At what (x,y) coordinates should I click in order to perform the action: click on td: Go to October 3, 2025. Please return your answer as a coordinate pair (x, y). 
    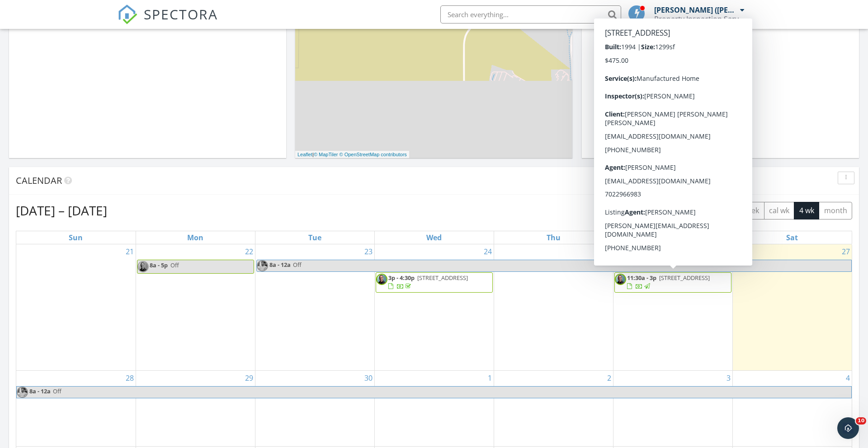
    Looking at the image, I should click on (673, 409).